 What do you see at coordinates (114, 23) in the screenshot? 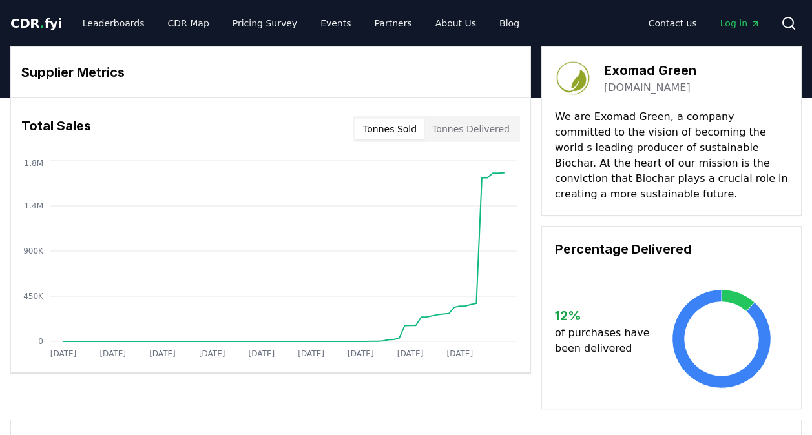
I see `a: Leaderboards` at bounding box center [114, 23].